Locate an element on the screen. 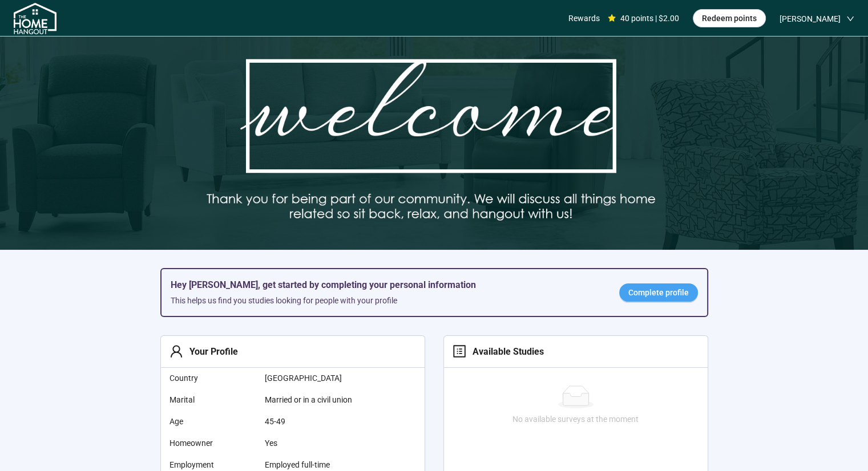 The image size is (868, 471). span: Redeem points is located at coordinates (729, 18).